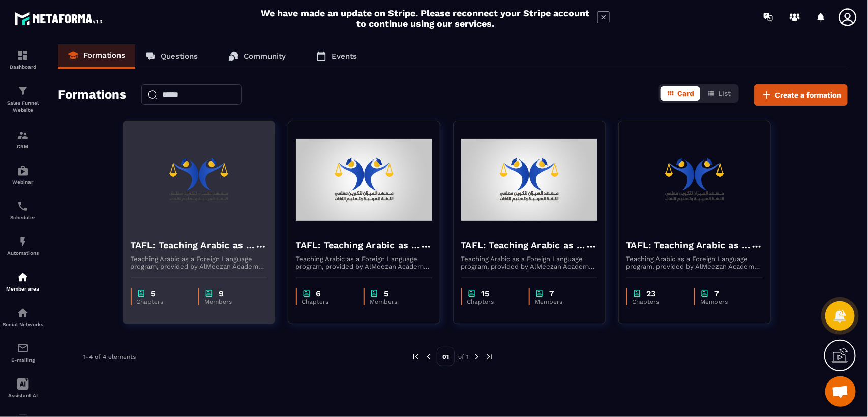 The height and width of the screenshot is (417, 868). Describe the element at coordinates (463, 357) in the screenshot. I see `p: of 1` at that location.